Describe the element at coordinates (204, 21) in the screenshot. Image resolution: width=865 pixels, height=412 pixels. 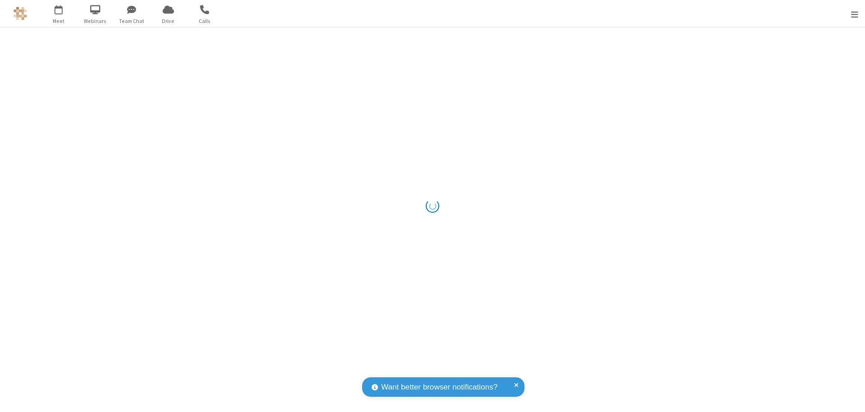
I see `span: Calls` at that location.